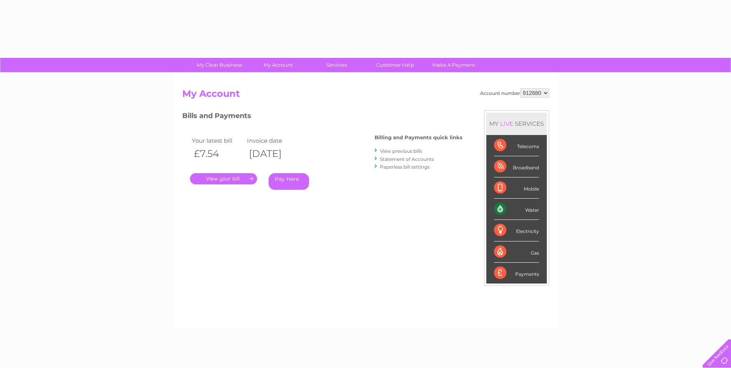 The width and height of the screenshot is (731, 368). What do you see at coordinates (278, 65) in the screenshot?
I see `a: My Account` at bounding box center [278, 65].